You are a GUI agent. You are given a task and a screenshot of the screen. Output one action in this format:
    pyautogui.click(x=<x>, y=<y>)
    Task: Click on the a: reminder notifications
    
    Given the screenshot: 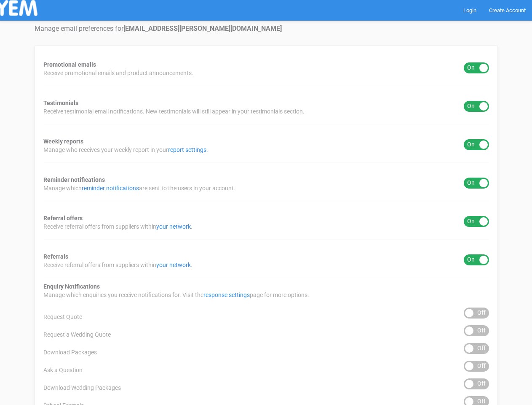 What is the action you would take?
    pyautogui.click(x=111, y=188)
    